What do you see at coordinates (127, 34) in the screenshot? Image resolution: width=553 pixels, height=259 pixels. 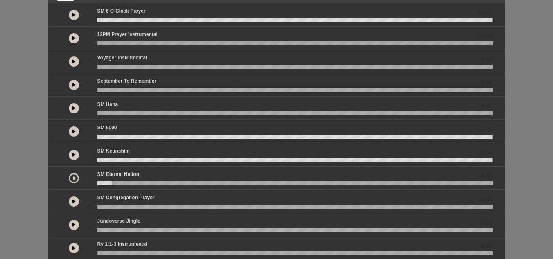 I see `p: 12PM Prayer Instrumental` at bounding box center [127, 34].